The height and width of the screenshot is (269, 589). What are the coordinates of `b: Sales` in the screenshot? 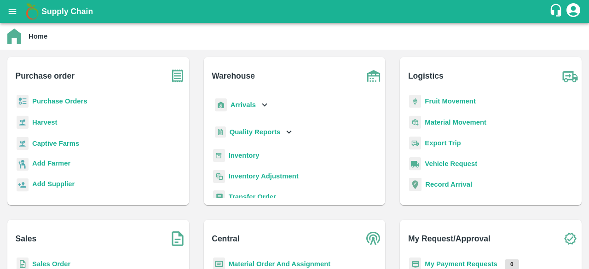 It's located at (26, 239).